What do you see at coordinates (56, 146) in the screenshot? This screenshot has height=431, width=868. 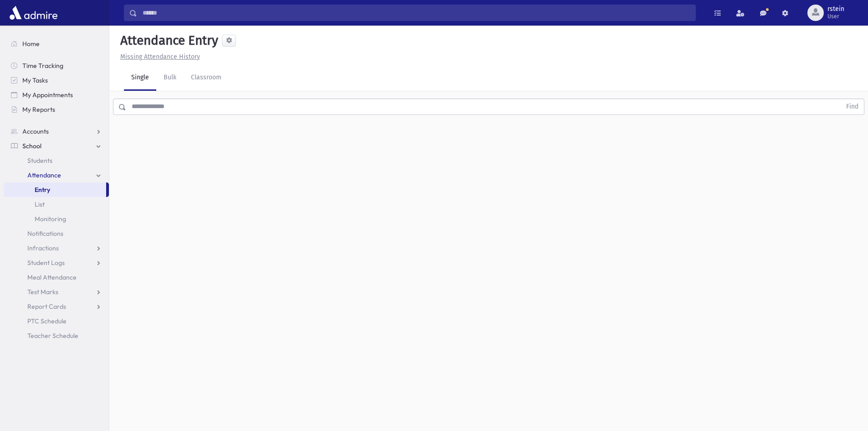 I see `a: School` at bounding box center [56, 146].